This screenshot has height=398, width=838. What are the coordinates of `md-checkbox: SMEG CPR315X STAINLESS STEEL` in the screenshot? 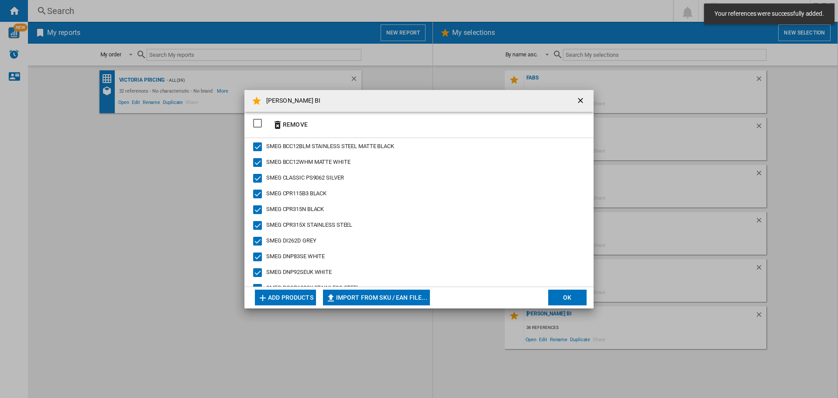 It's located at (416, 225).